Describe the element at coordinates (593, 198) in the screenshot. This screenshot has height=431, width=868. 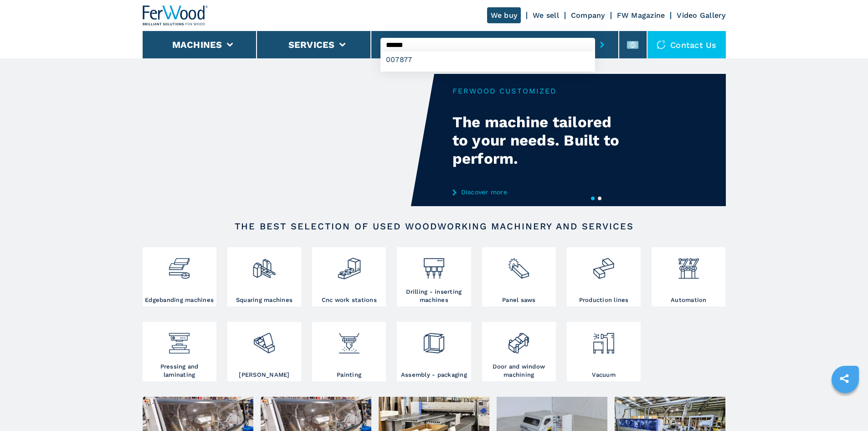
I see `button: 1` at that location.